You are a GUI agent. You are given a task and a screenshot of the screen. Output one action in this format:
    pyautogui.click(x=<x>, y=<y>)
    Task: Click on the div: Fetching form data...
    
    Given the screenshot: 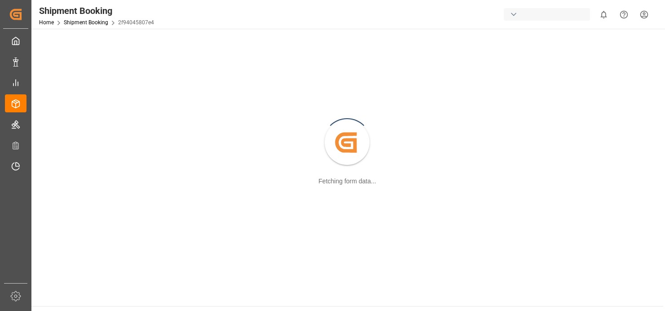 What is the action you would take?
    pyautogui.click(x=347, y=181)
    